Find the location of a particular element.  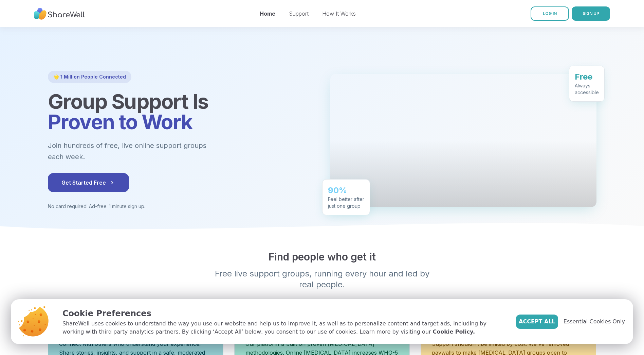

h2: Find people who get it is located at coordinates (322, 257).